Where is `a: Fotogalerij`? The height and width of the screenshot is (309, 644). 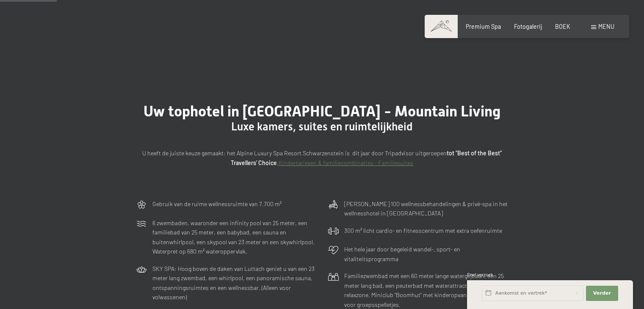 a: Fotogalerij is located at coordinates (528, 26).